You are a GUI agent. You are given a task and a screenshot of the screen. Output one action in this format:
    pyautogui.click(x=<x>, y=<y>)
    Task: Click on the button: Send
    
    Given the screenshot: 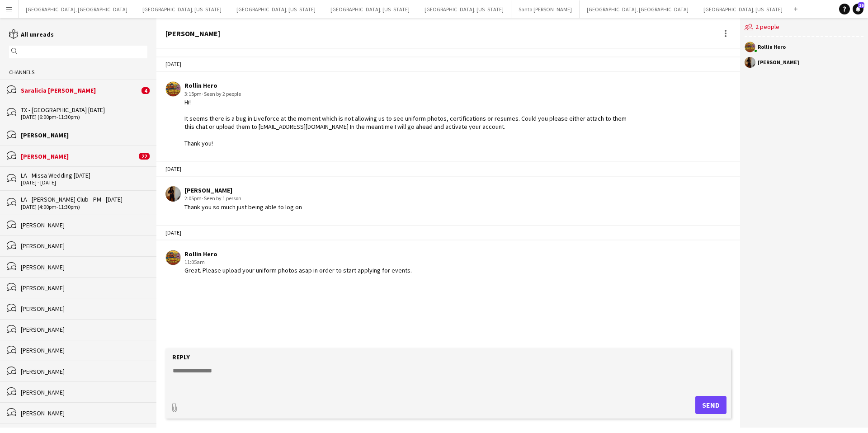 What is the action you would take?
    pyautogui.click(x=711, y=405)
    